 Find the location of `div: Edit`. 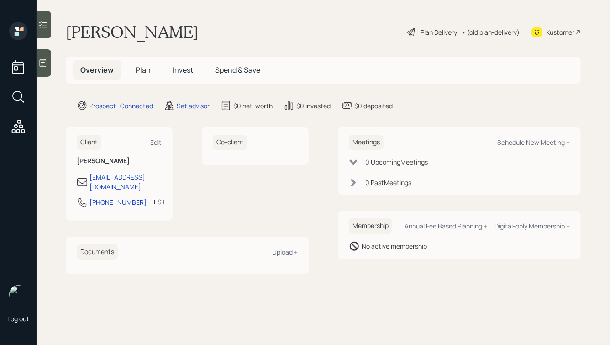

div: Edit is located at coordinates (156, 142).